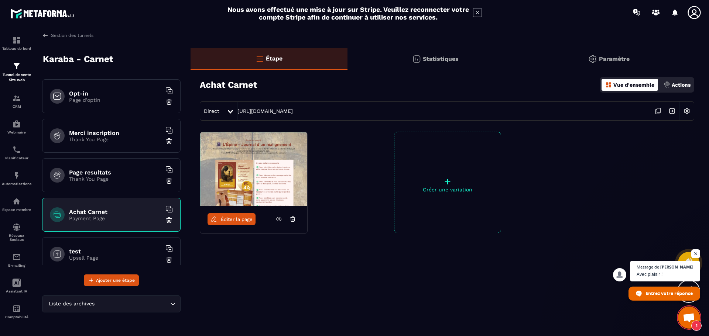 This screenshot has height=336, width=709. What do you see at coordinates (681, 85) in the screenshot?
I see `p: Actions` at bounding box center [681, 85].